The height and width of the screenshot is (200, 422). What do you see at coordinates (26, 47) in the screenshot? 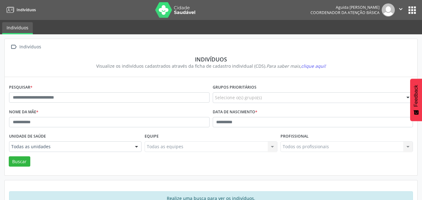
I see `a:  Indivíduos` at bounding box center [26, 47].